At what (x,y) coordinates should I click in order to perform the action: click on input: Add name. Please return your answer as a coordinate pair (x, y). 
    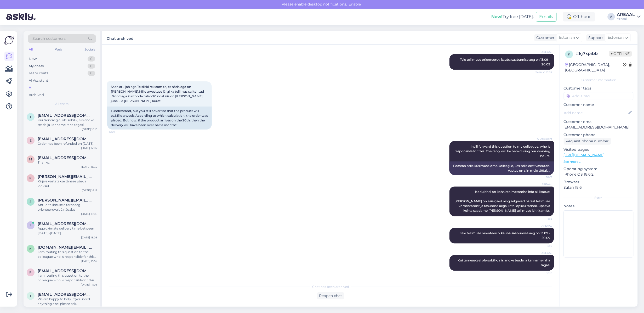
    Looking at the image, I should click on (596, 113).